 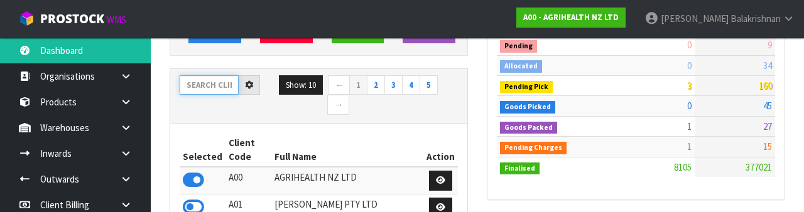 I want to click on span: 9, so click(x=769, y=45).